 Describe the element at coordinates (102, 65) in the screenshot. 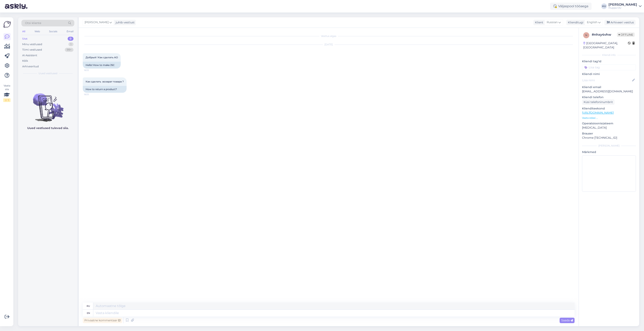

I see `div: Hello! How to make JSC` at that location.